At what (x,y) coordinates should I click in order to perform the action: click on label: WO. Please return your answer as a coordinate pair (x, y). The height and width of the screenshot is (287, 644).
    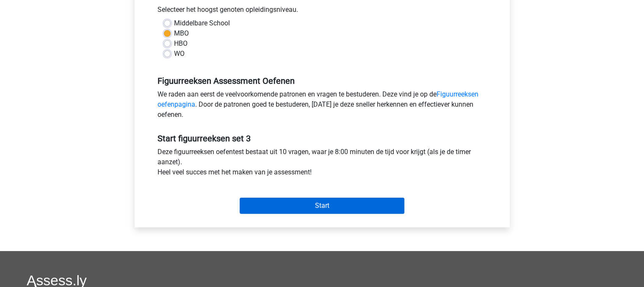
    Looking at the image, I should click on (179, 54).